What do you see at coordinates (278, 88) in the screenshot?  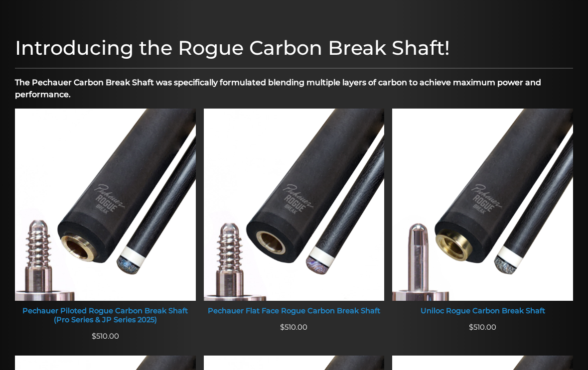 I see `strong: The Pechauer Carbon Break Shaft was specifically formulated blending multiple layers of carbon to...` at bounding box center [278, 88].